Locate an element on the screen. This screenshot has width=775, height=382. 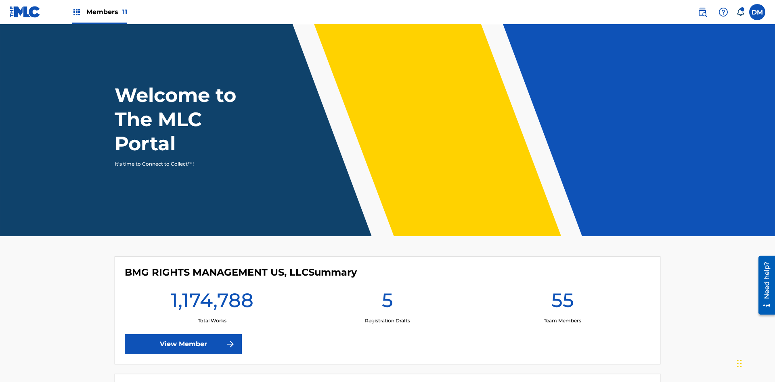
img: f7272a7cc735f4ea7f67.svg is located at coordinates (230, 345).